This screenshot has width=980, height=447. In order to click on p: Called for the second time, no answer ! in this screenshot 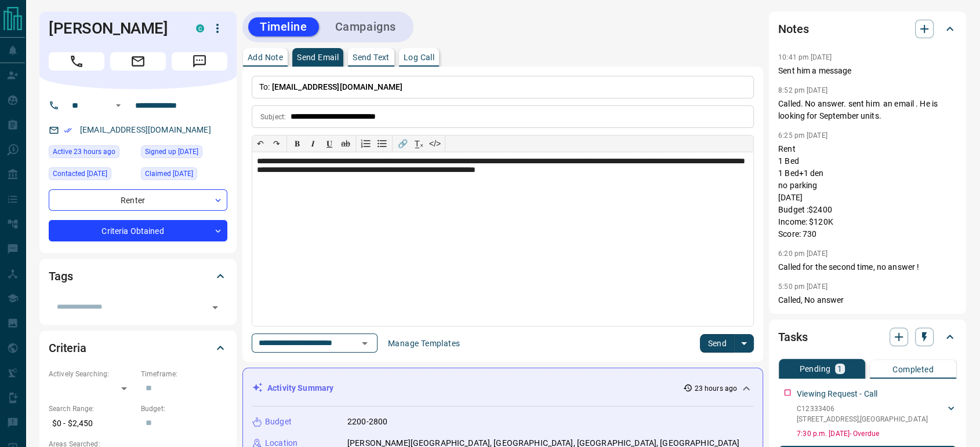, I will do `click(867, 267)`.